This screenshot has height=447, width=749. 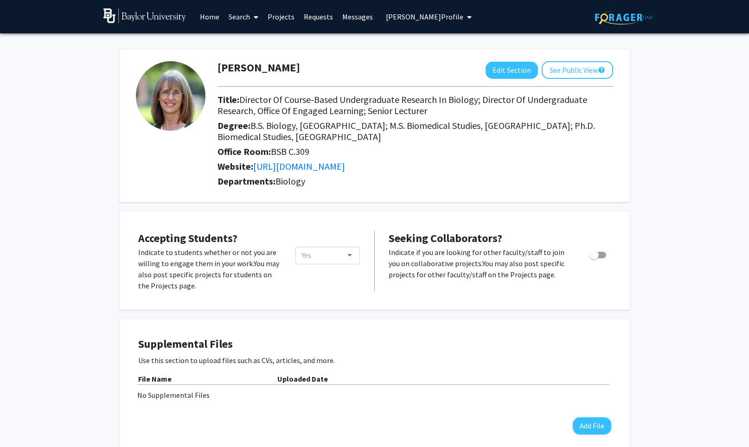 I want to click on h4: Supplemental Files, so click(x=375, y=344).